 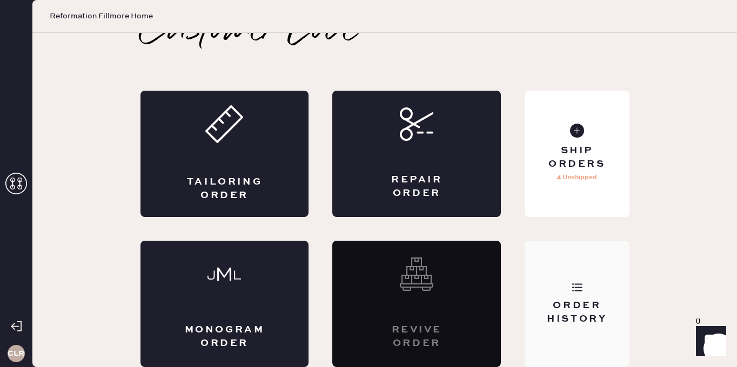 What do you see at coordinates (225, 189) in the screenshot?
I see `div: Tailoring Order` at bounding box center [225, 189].